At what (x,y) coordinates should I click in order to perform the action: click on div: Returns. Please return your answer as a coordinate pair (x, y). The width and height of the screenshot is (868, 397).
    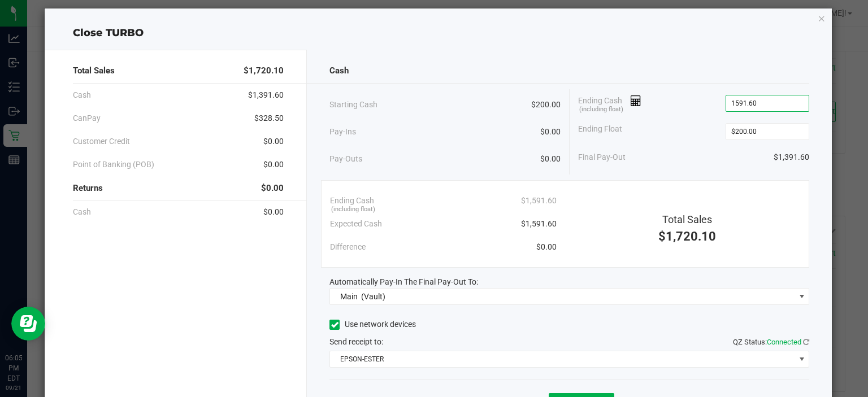
    Looking at the image, I should click on (179, 188).